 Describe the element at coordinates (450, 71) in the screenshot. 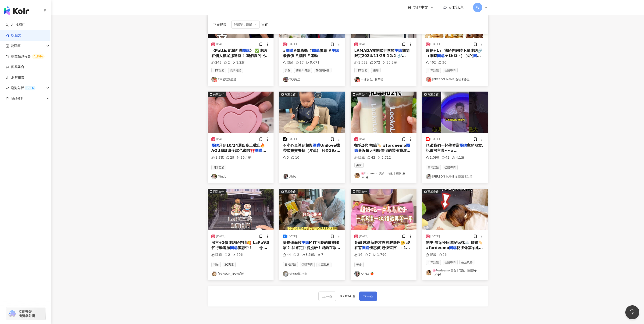

I see `span: 促購導購` at that location.